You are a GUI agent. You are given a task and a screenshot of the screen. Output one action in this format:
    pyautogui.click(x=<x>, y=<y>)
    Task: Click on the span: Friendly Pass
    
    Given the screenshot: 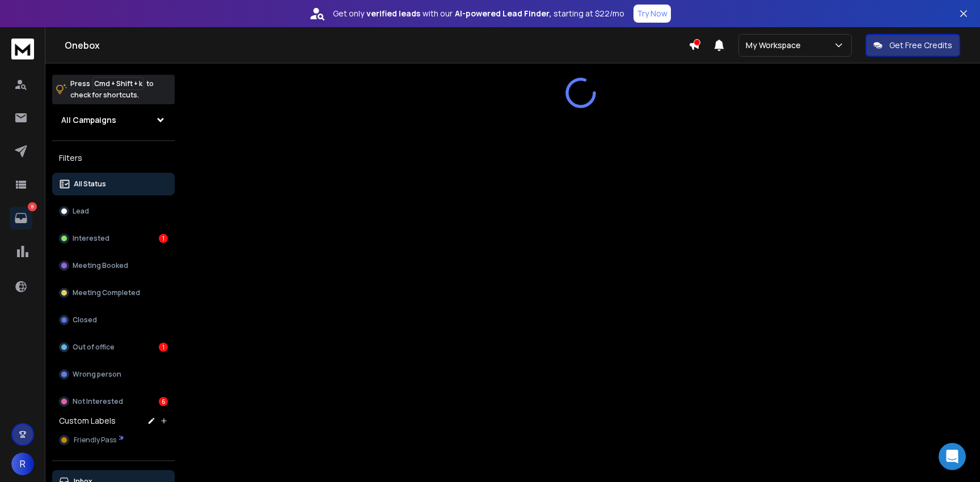 What is the action you would take?
    pyautogui.click(x=94, y=440)
    